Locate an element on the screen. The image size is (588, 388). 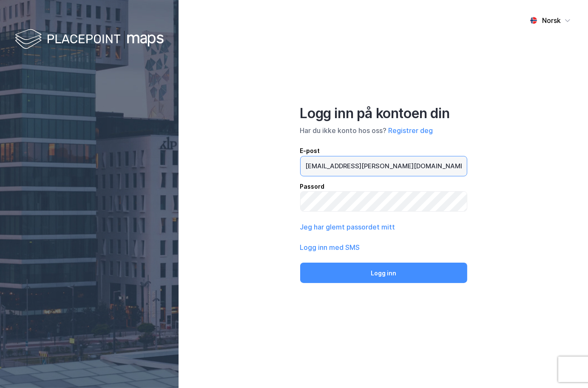
div: E-post is located at coordinates (383, 151).